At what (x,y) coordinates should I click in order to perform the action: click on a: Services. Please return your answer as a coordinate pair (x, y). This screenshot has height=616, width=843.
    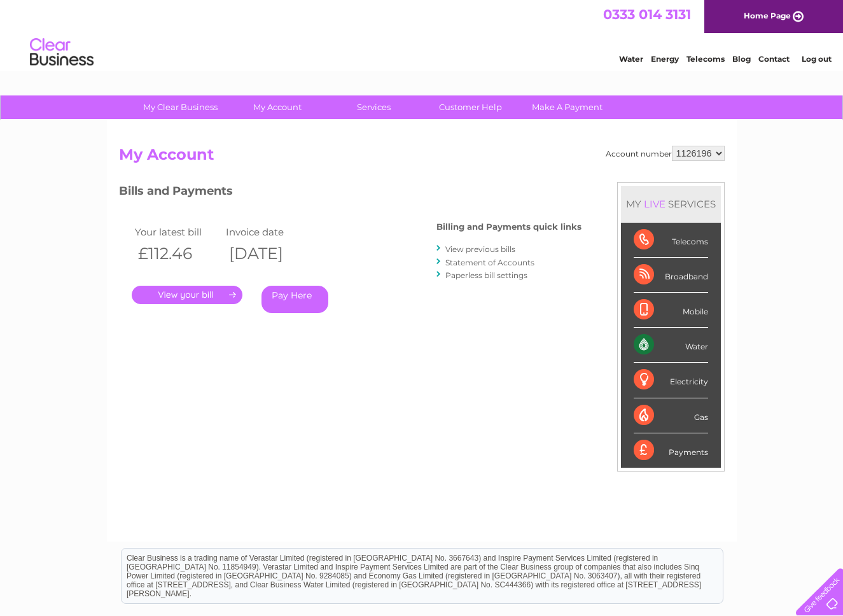
    Looking at the image, I should click on (374, 107).